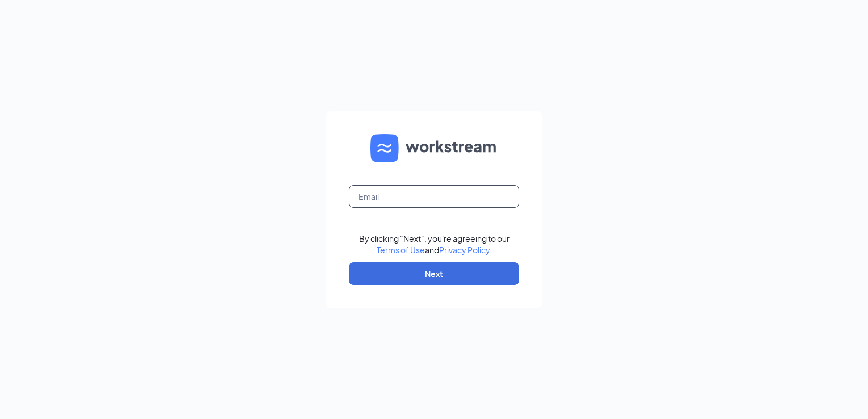  Describe the element at coordinates (434, 196) in the screenshot. I see `input: Email` at that location.